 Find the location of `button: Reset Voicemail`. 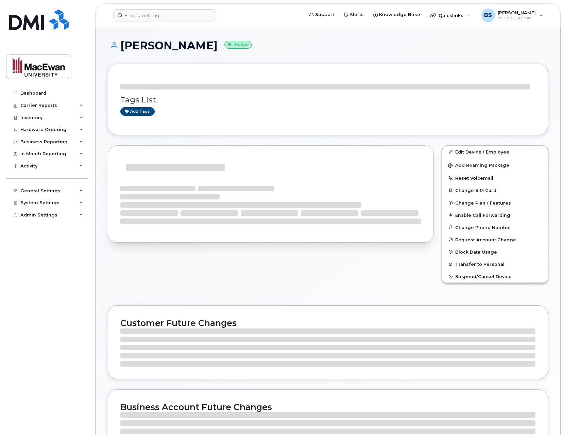

button: Reset Voicemail is located at coordinates (495, 178).